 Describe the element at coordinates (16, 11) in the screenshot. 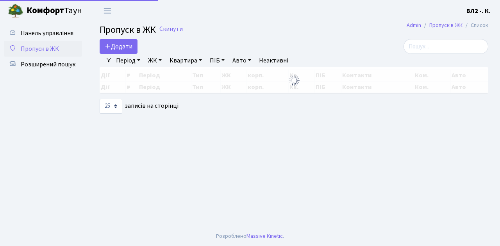

I see `img: logo.png` at that location.